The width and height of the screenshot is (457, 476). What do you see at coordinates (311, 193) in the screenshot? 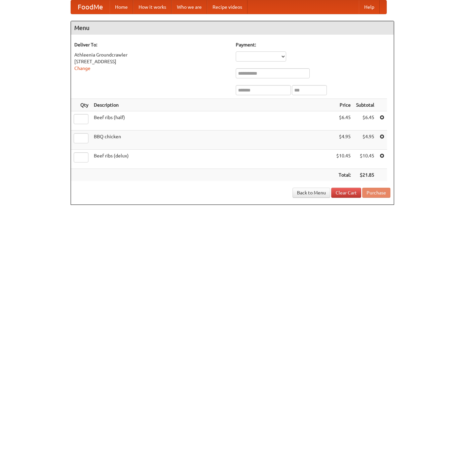
I see `a: Back to Menu` at bounding box center [311, 193].